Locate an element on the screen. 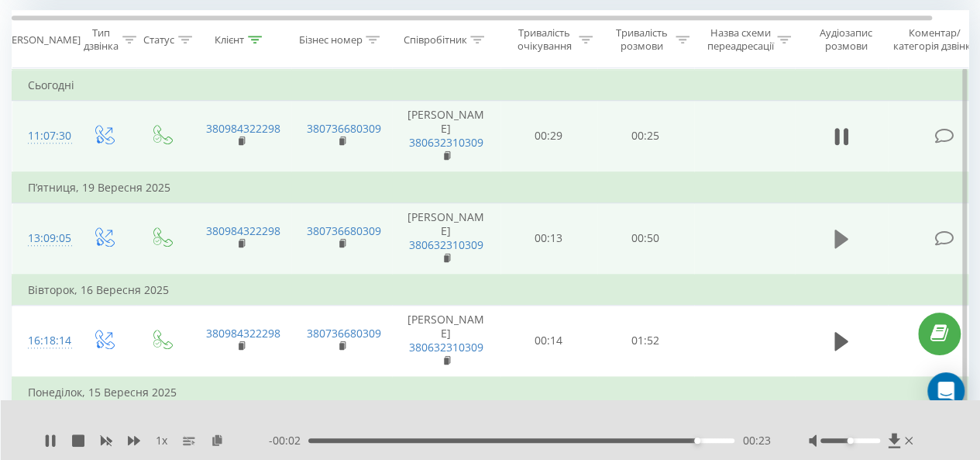  div: 11:07:30 is located at coordinates (43, 135).